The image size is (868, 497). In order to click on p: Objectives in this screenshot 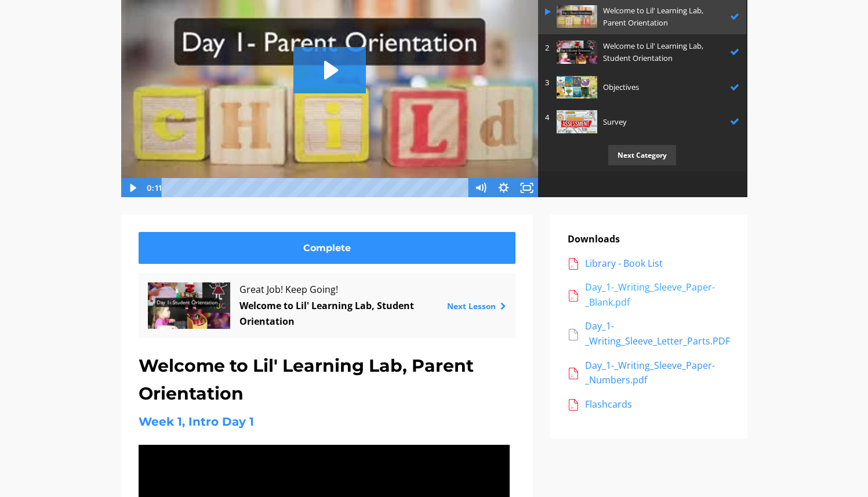, I will do `click(664, 87)`.